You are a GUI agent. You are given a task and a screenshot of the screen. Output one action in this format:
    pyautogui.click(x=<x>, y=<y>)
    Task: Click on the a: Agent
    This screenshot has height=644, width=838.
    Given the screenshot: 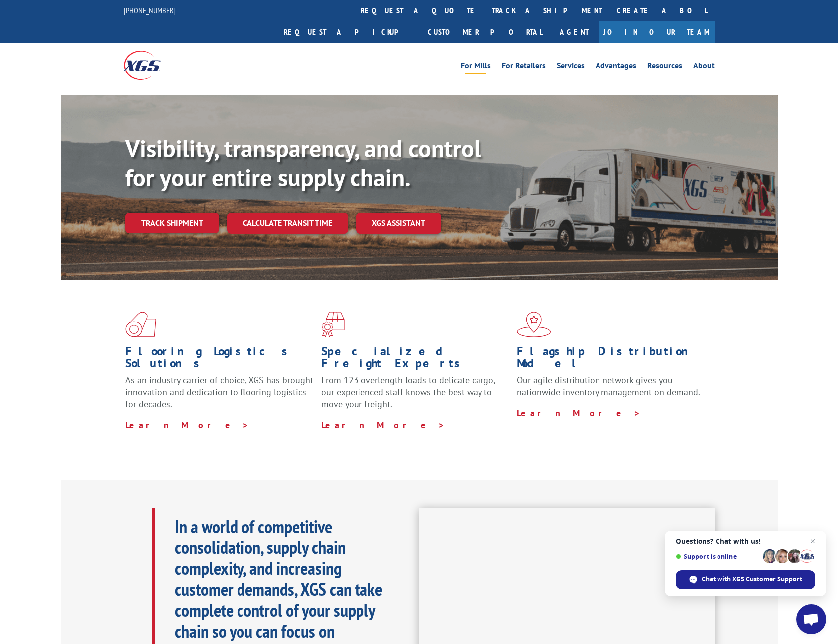 What is the action you would take?
    pyautogui.click(x=574, y=32)
    